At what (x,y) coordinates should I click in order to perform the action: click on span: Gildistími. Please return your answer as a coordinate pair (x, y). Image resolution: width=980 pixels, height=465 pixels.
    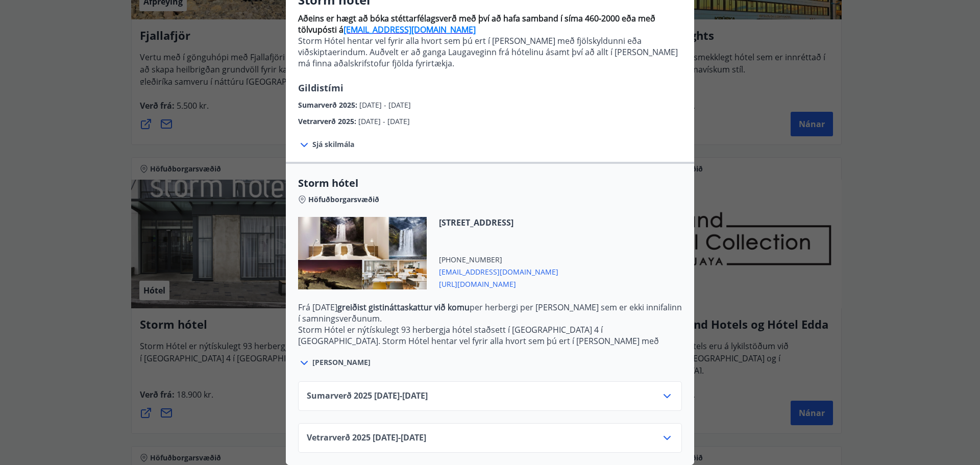
    Looking at the image, I should click on (320, 88).